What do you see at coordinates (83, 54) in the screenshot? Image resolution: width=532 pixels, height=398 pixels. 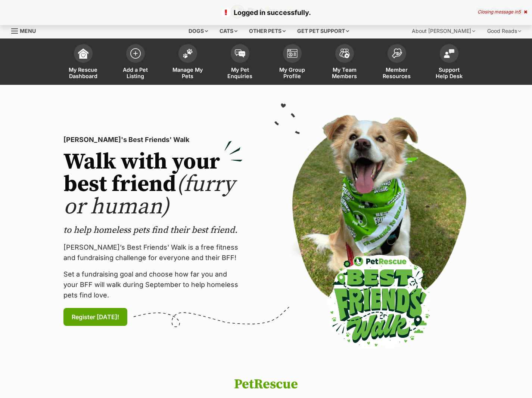 I see `img: dashboard-icon-eb2f2d2d3e046f16d808141f083e7271f6b2e854fb5c12c21221c1fb7104beca.svg` at bounding box center [83, 54].